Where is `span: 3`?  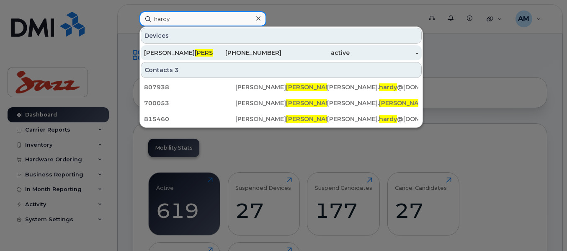 span: 3 is located at coordinates (177, 70).